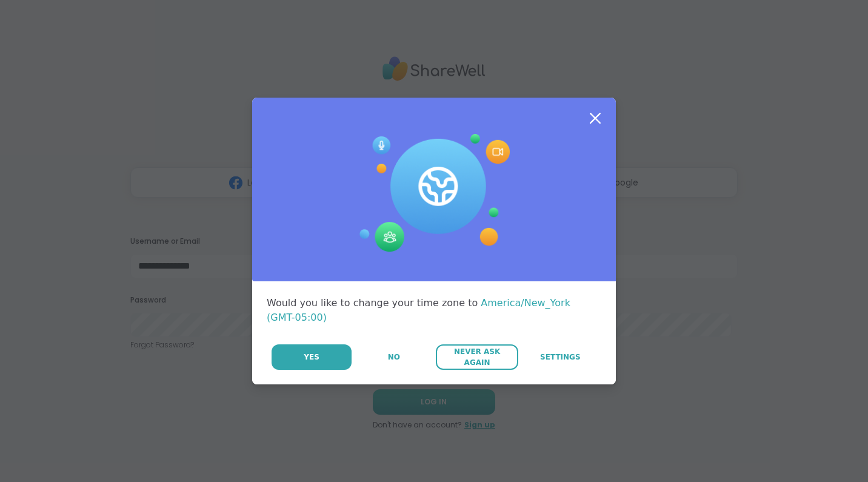 Image resolution: width=868 pixels, height=482 pixels. Describe the element at coordinates (434, 193) in the screenshot. I see `img: Session Experience` at that location.